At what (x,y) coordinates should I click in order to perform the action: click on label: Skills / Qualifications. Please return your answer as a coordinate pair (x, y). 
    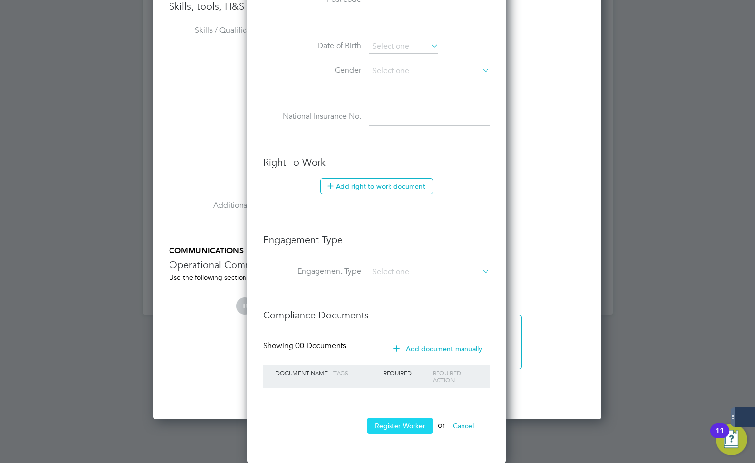
    Looking at the image, I should click on (218, 30).